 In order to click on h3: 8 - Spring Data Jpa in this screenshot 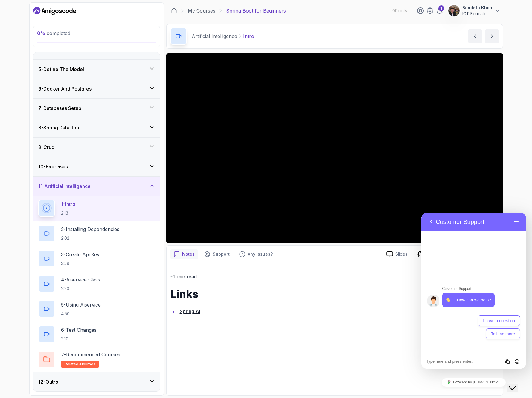, I will do `click(59, 128)`.